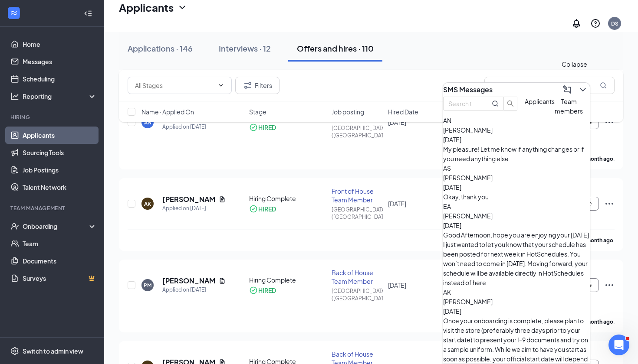 The image size is (638, 364). Describe the element at coordinates (403, 112) in the screenshot. I see `span: Hired Date` at that location.